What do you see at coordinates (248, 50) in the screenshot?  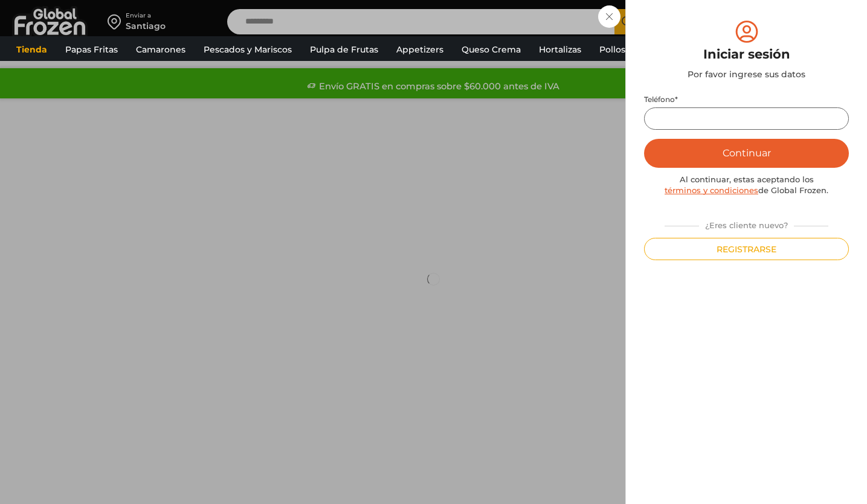 I see `a: Pescados y Mariscos` at bounding box center [248, 50].